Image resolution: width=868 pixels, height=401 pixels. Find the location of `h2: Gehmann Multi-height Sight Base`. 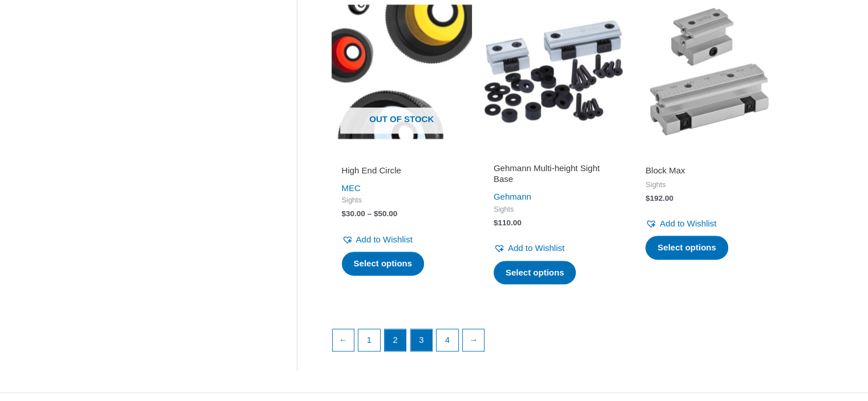

h2: Gehmann Multi-height Sight Base is located at coordinates (554, 173).